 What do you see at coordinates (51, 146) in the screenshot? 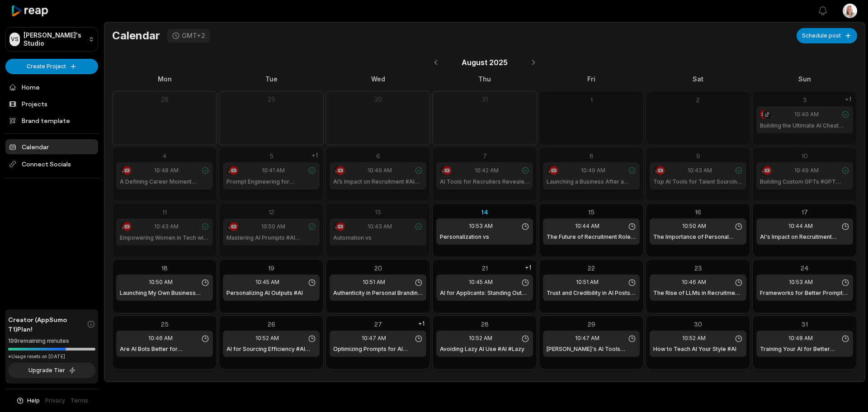
I see `a: Calendar` at bounding box center [51, 146].